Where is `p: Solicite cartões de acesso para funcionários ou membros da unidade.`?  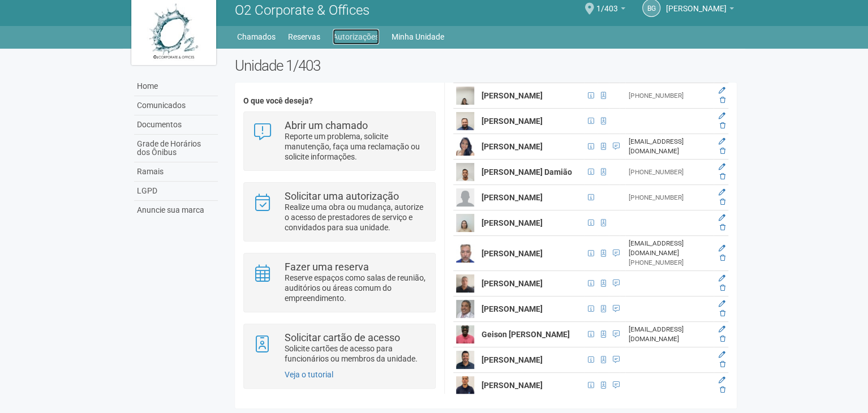 p: Solicite cartões de acesso para funcionários ou membros da unidade. is located at coordinates (355, 353).